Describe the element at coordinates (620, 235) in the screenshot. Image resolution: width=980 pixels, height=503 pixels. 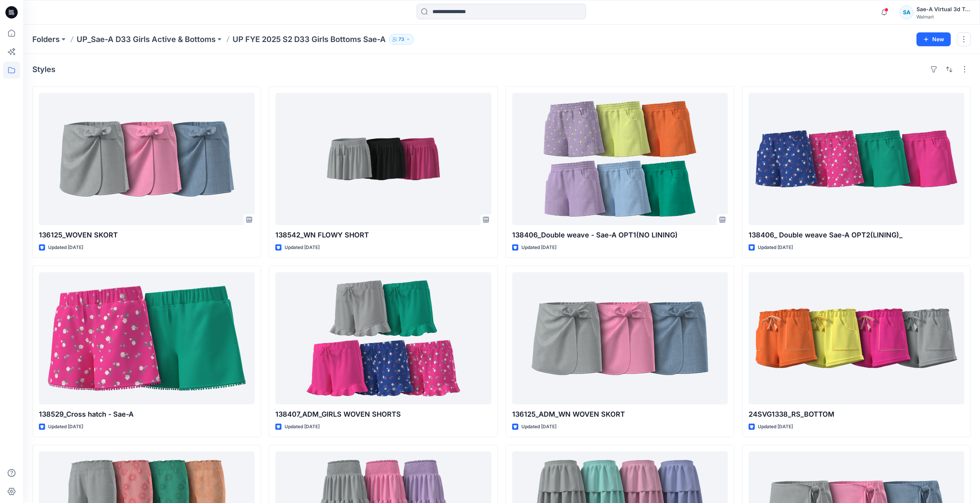
I see `p: 138406_Double weave - Sae-A OPT1(NO LINING)` at that location.